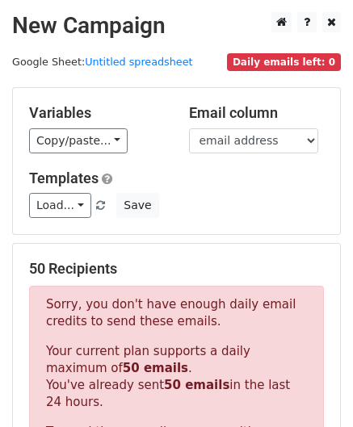 This screenshot has width=353, height=427. What do you see at coordinates (137, 205) in the screenshot?
I see `button: Save` at bounding box center [137, 205].